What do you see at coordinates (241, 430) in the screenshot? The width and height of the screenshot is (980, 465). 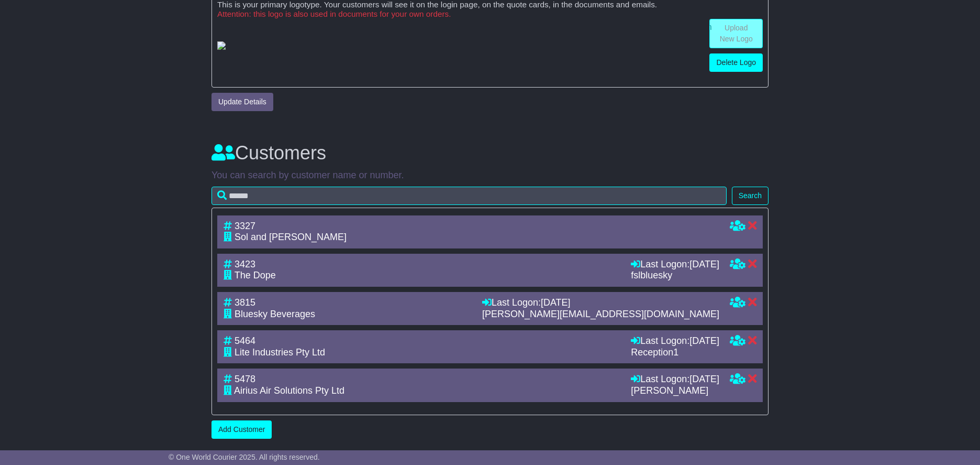 I see `a: Add Customer` at bounding box center [241, 430].